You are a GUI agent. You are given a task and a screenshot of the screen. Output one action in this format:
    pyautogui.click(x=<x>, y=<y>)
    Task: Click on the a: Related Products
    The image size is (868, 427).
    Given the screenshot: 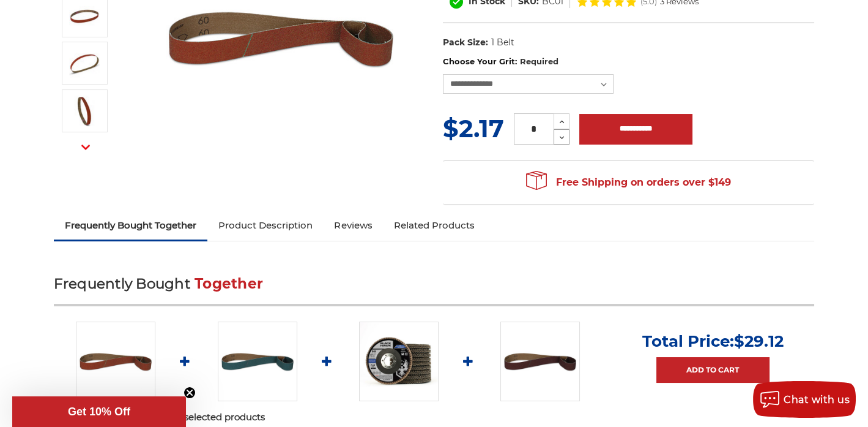 What is the action you would take?
    pyautogui.click(x=434, y=225)
    